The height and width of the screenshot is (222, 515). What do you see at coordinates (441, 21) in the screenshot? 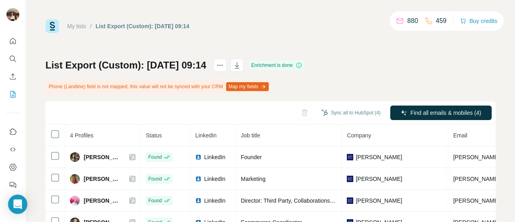
I see `p: 459` at bounding box center [441, 21].